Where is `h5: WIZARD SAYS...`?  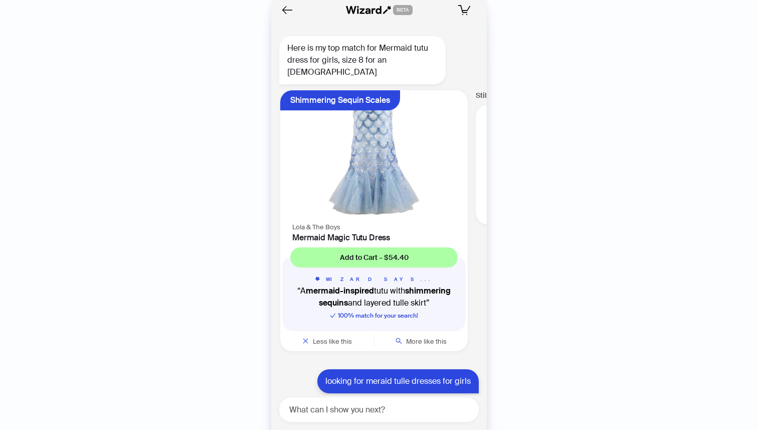
h5: WIZARD SAYS... is located at coordinates (374, 279).